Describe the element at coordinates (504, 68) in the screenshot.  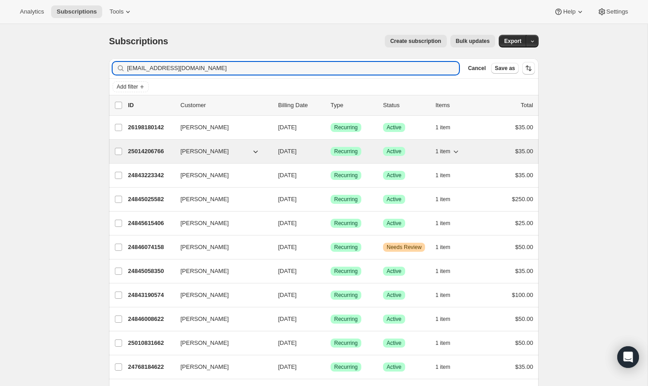
I see `button: Save as` at that location.